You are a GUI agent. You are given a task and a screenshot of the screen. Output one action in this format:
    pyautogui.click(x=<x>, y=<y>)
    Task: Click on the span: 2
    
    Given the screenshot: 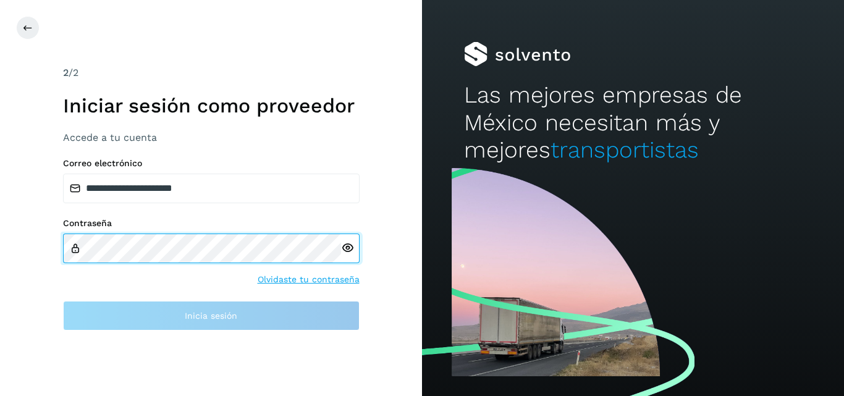 What is the action you would take?
    pyautogui.click(x=66, y=72)
    